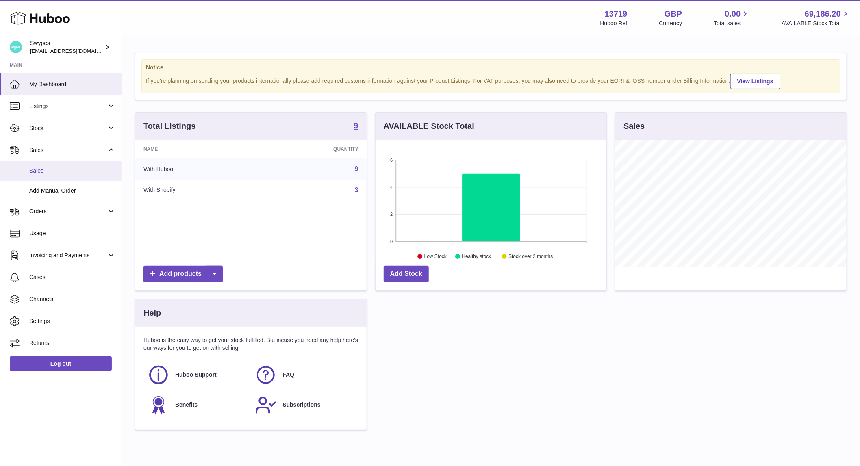 The height and width of the screenshot is (466, 860). Describe the element at coordinates (391, 241) in the screenshot. I see `text: 0` at that location.